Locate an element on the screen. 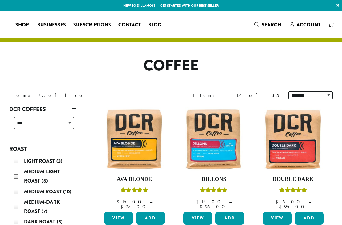 The image size is (342, 225). a: Ava BlondeRated 5.00 out of 5 is located at coordinates (134, 158).